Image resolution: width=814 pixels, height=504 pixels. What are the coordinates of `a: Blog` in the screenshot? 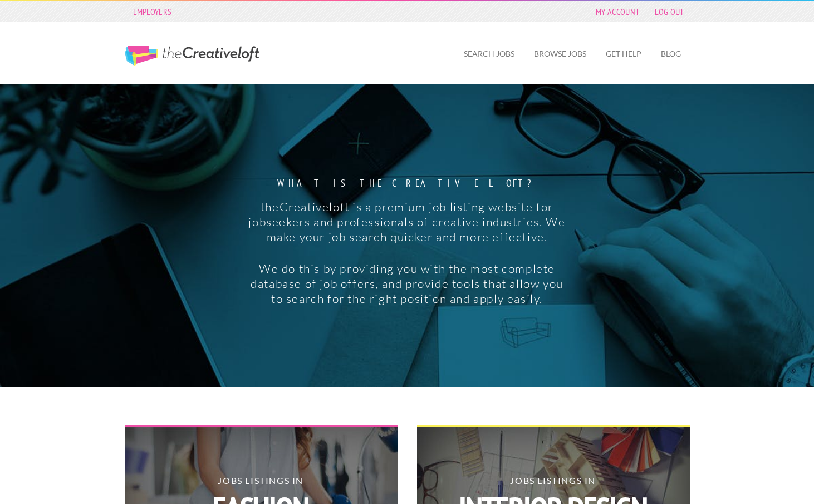 It's located at (671, 54).